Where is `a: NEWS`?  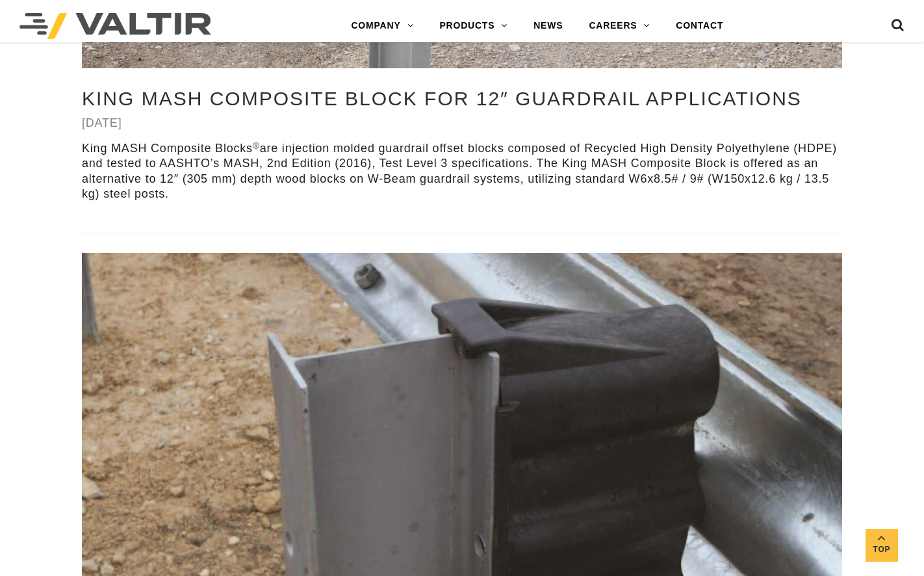
a: NEWS is located at coordinates (548, 26).